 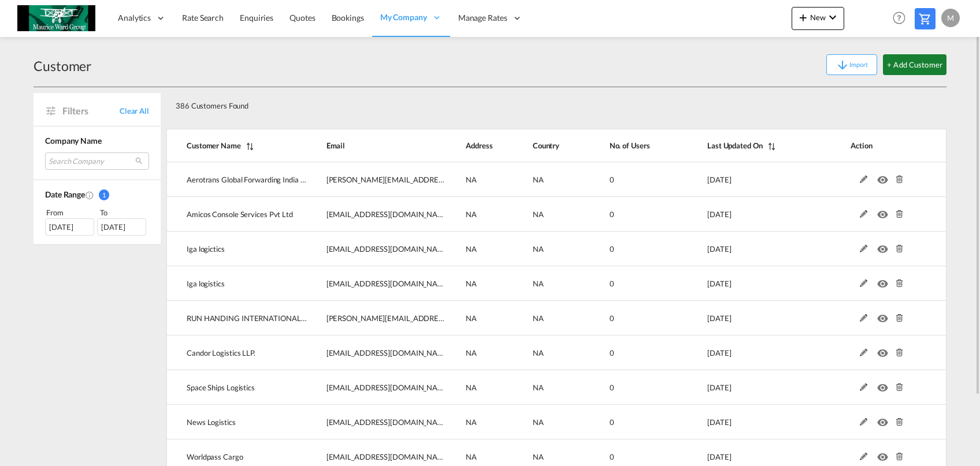 What do you see at coordinates (215, 457) in the screenshot?
I see `span: Worldpass Cargo` at bounding box center [215, 457].